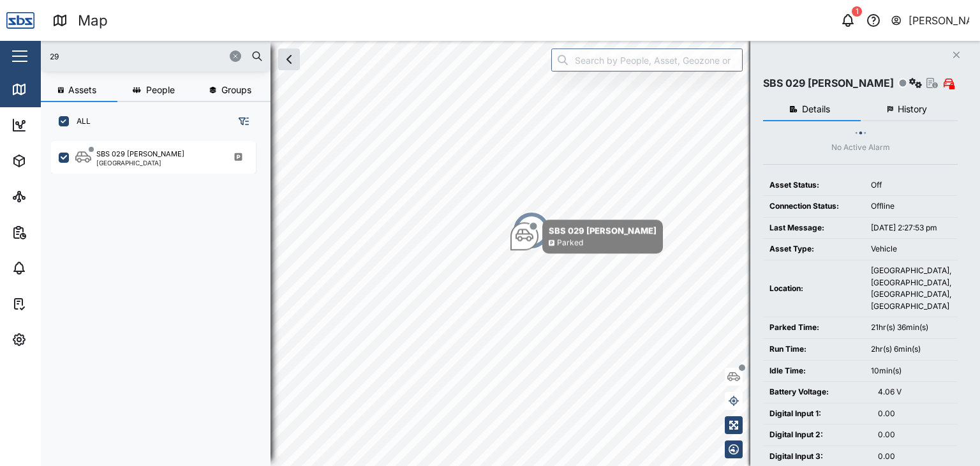 This screenshot has height=466, width=980. I want to click on div: 2hr(s) 6min(s), so click(911, 349).